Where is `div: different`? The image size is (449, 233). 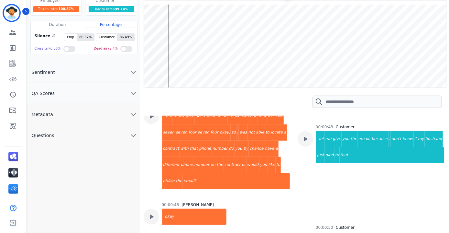 div: different is located at coordinates (171, 165).